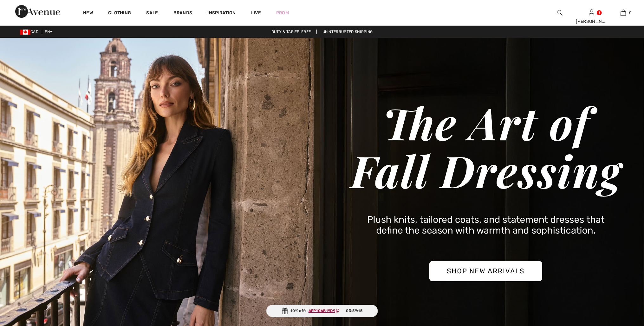 The image size is (644, 326). Describe the element at coordinates (560, 12) in the screenshot. I see `img: search the website` at that location.